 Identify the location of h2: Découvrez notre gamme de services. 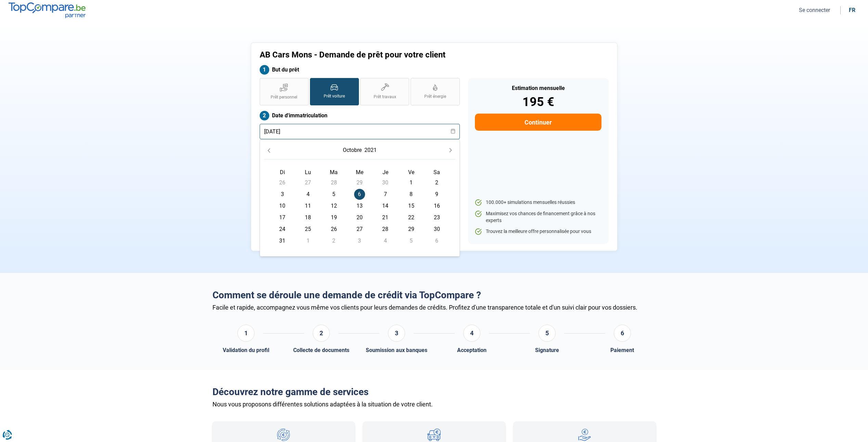
(434, 392).